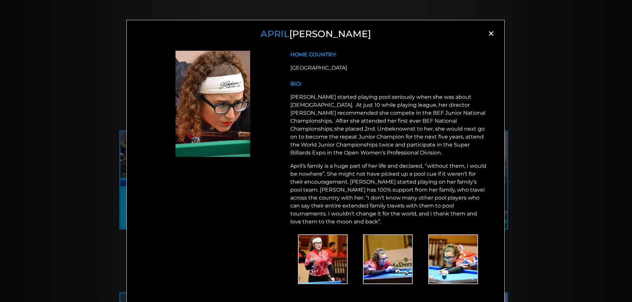  What do you see at coordinates (275, 34) in the screenshot?
I see `span: April` at bounding box center [275, 34].